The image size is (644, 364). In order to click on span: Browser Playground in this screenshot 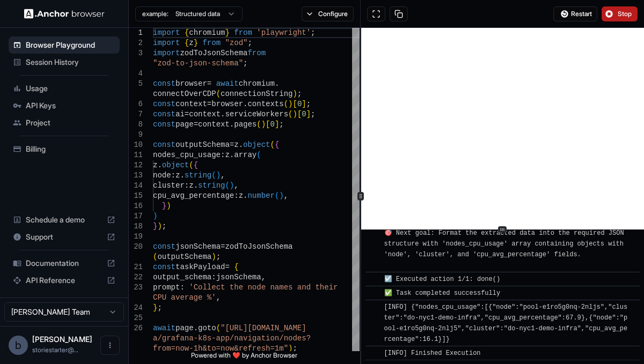, I will do `click(70, 45)`.